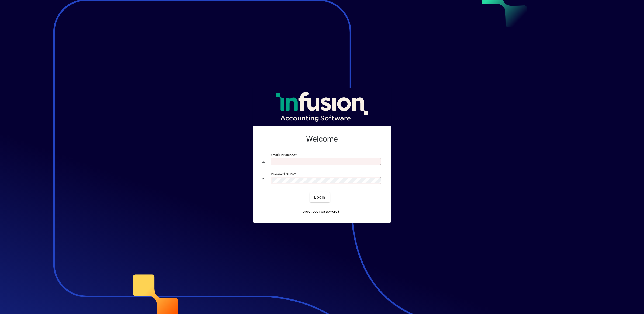 The width and height of the screenshot is (644, 314). What do you see at coordinates (283, 155) in the screenshot?
I see `mat-label: Email or Barcode` at bounding box center [283, 155].